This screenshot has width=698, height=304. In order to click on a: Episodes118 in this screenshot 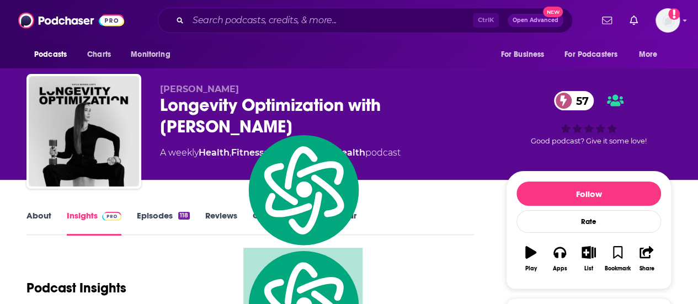, I will do `click(163, 223)`.